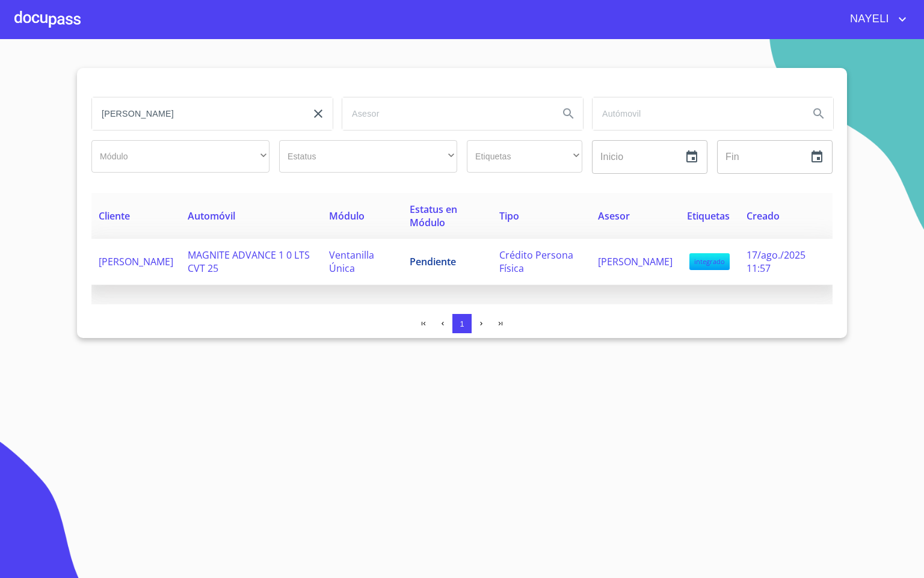  Describe the element at coordinates (211, 216) in the screenshot. I see `span: Automóvil` at that location.